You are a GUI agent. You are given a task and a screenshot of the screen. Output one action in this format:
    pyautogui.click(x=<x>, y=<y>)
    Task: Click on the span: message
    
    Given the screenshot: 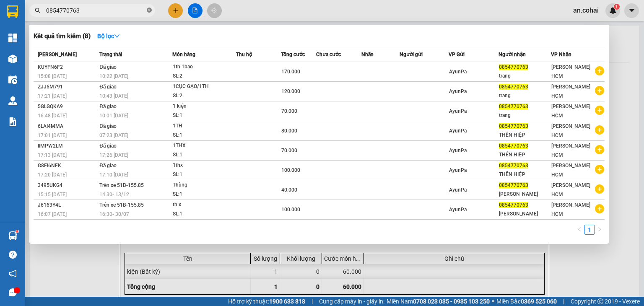 What is the action you would take?
    pyautogui.click(x=13, y=292)
    